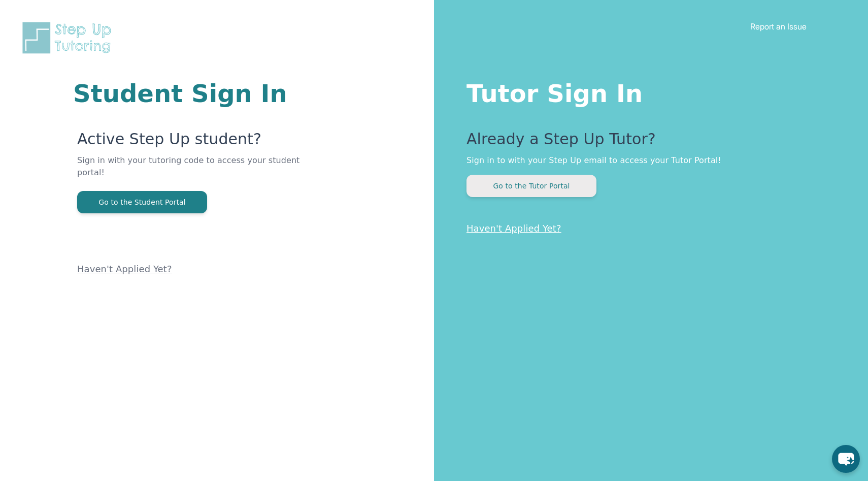  I want to click on a: Go to the Student Portal, so click(142, 202).